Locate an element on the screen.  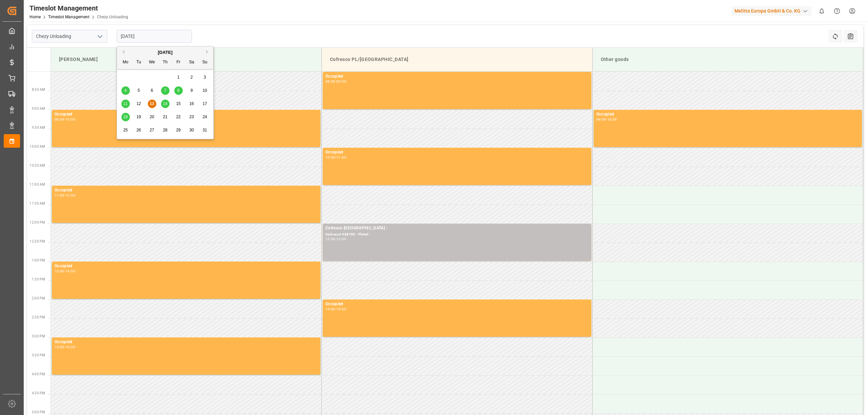
div: Choose Tuesday, August 12th, 2025 is located at coordinates (139, 104).